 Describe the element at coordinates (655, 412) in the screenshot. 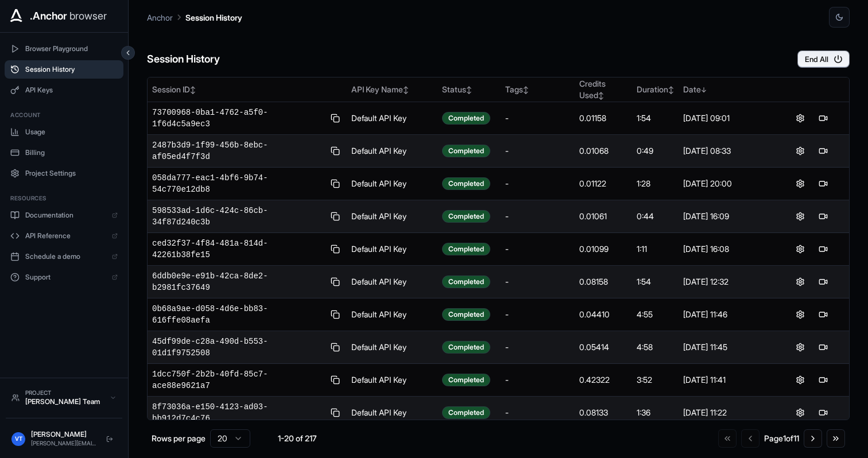

I see `div: 1:36` at that location.